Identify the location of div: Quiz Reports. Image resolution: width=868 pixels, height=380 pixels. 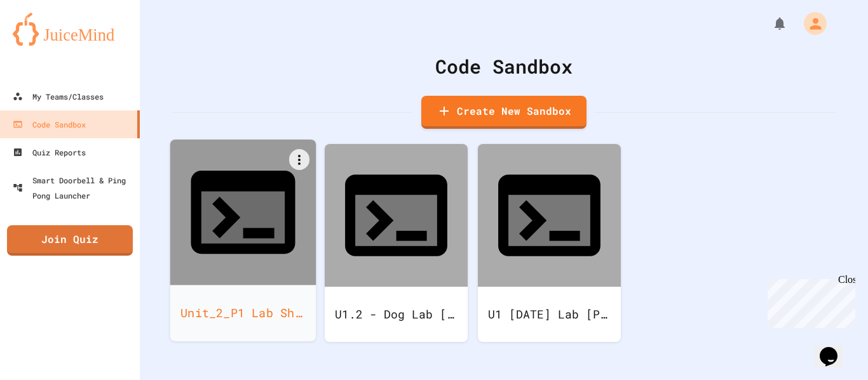
(49, 152).